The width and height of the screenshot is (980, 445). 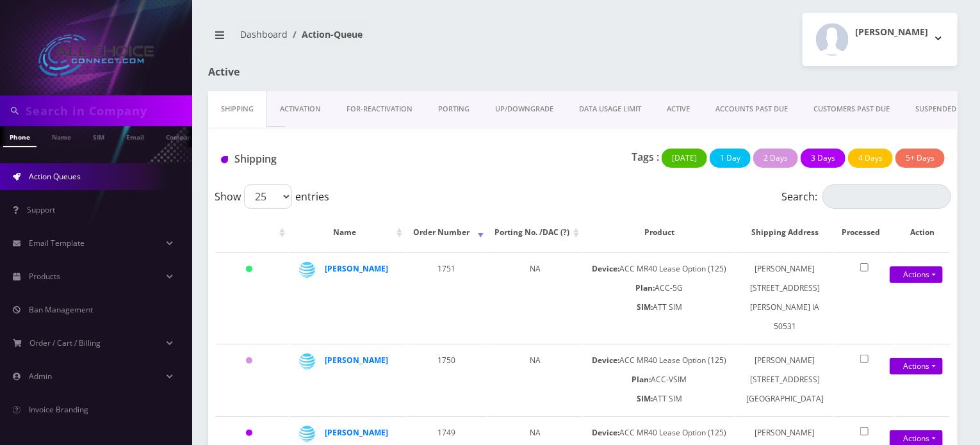 I want to click on span: Action Queues, so click(x=54, y=176).